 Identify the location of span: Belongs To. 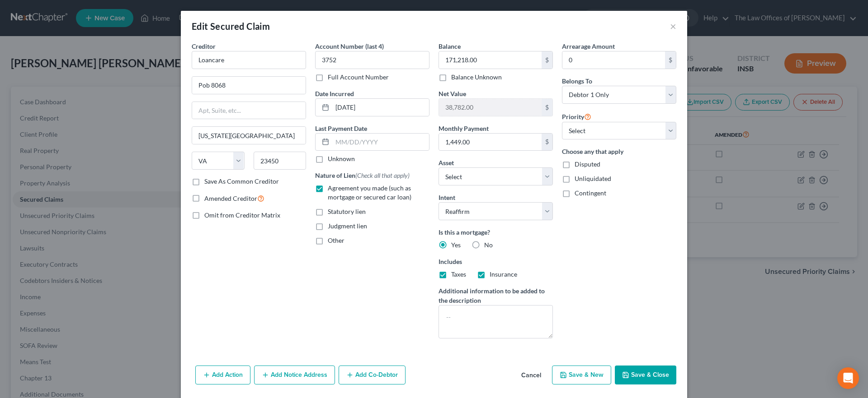
(577, 81).